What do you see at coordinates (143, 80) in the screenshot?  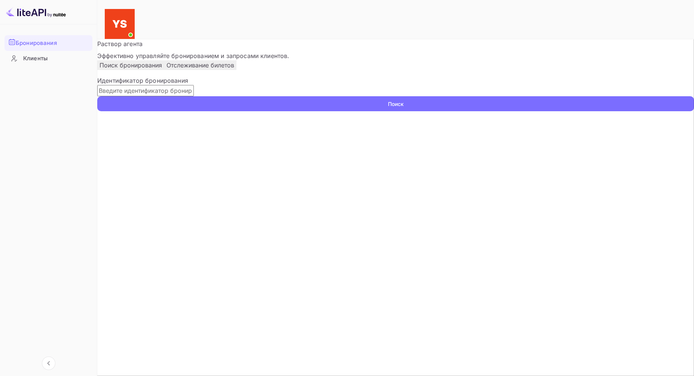 I see `ya-tr-span: Идентификатор бронирования` at bounding box center [143, 80].